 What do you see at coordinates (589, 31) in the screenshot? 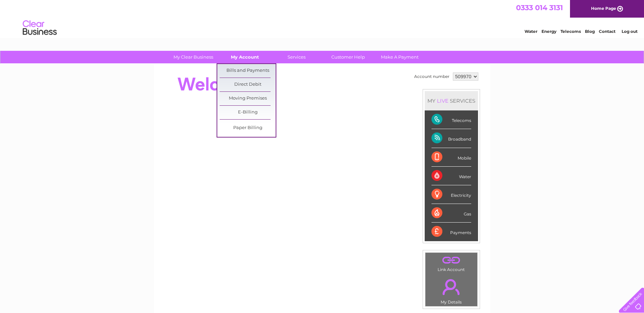
I see `a: Blog` at bounding box center [589, 31].